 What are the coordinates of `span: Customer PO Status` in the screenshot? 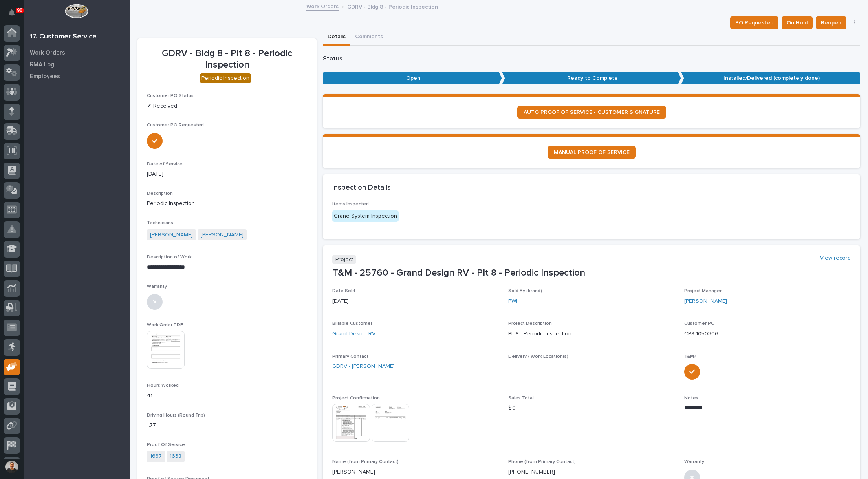 It's located at (170, 96).